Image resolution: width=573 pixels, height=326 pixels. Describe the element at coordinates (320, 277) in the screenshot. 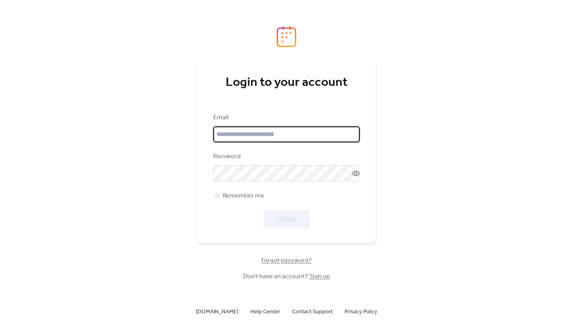

I see `a: Sign up` at that location.